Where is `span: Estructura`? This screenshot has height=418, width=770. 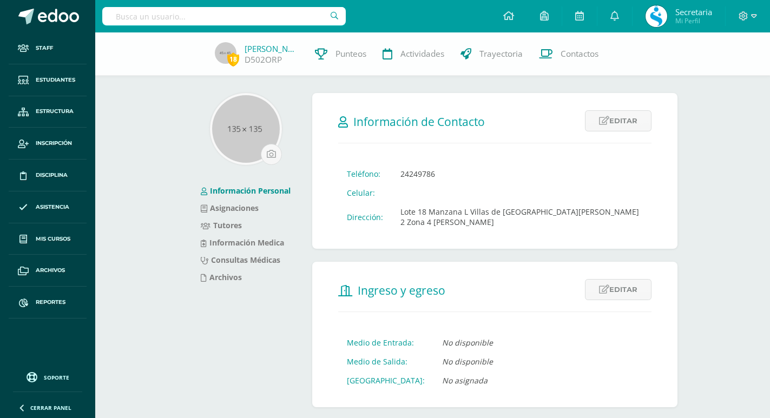 span: Estructura is located at coordinates (55, 112).